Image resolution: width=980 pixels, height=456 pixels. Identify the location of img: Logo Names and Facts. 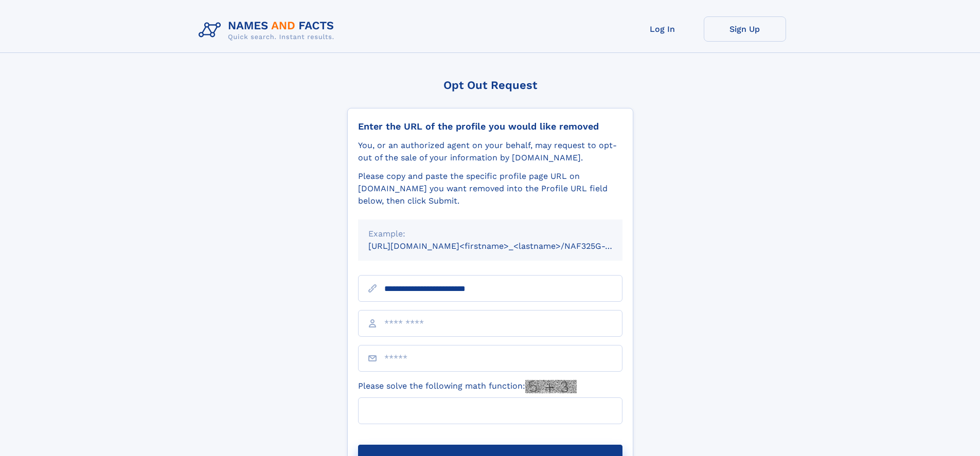
(269, 30).